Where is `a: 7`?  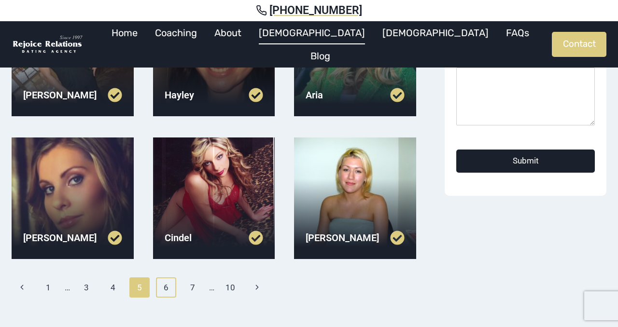
a: 7 is located at coordinates (192, 288).